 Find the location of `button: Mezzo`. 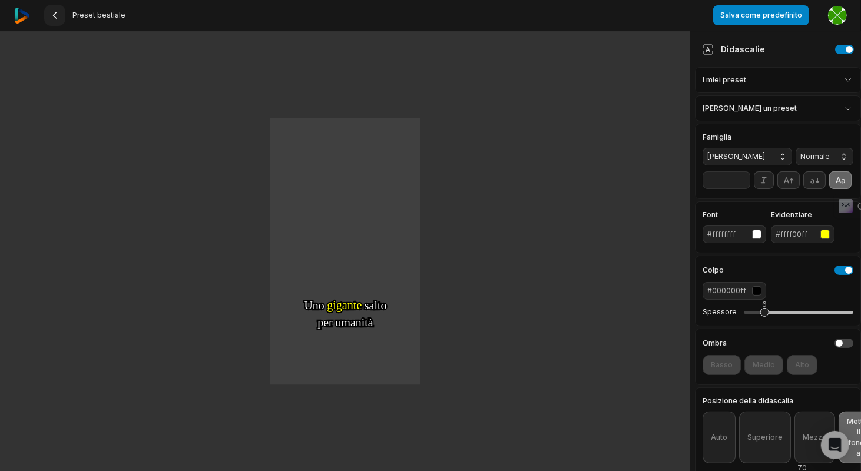

button: Mezzo is located at coordinates (815, 438).